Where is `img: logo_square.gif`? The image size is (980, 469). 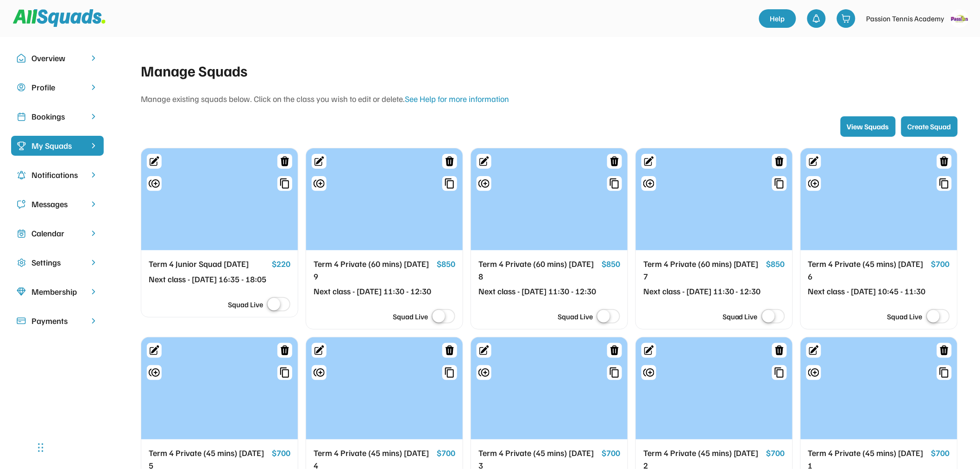
img: logo_square.gif is located at coordinates (960, 19).